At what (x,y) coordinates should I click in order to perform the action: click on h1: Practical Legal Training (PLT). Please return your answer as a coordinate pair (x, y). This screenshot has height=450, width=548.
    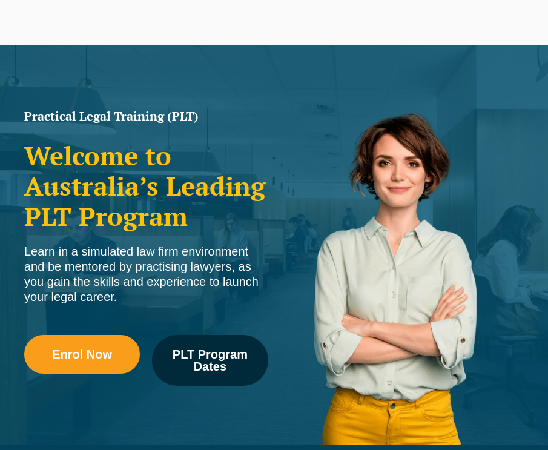
    Looking at the image, I should click on (146, 116).